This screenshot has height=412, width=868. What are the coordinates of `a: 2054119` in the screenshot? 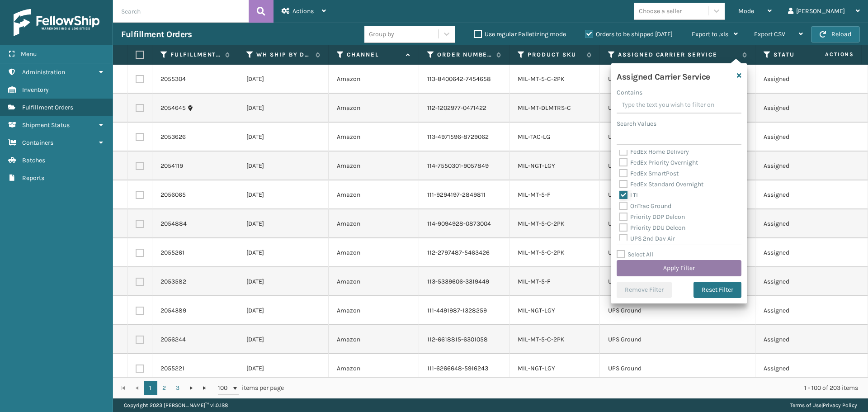 It's located at (171, 166).